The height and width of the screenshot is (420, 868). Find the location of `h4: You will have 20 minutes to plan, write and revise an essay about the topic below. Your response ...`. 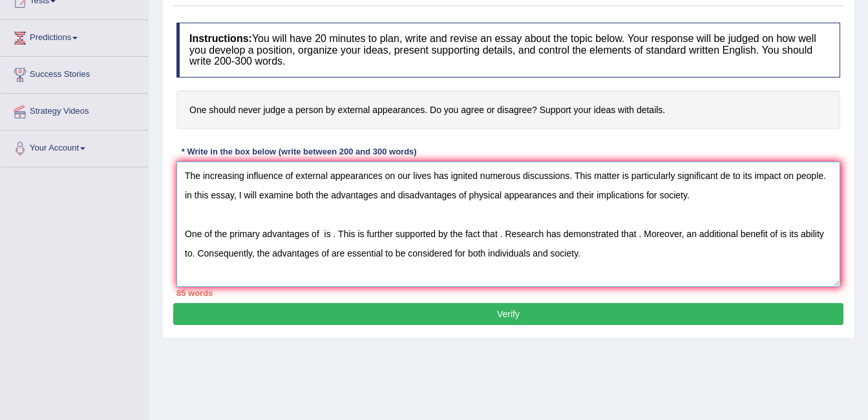

h4: You will have 20 minutes to plan, write and revise an essay about the topic below. Your response ... is located at coordinates (508, 50).